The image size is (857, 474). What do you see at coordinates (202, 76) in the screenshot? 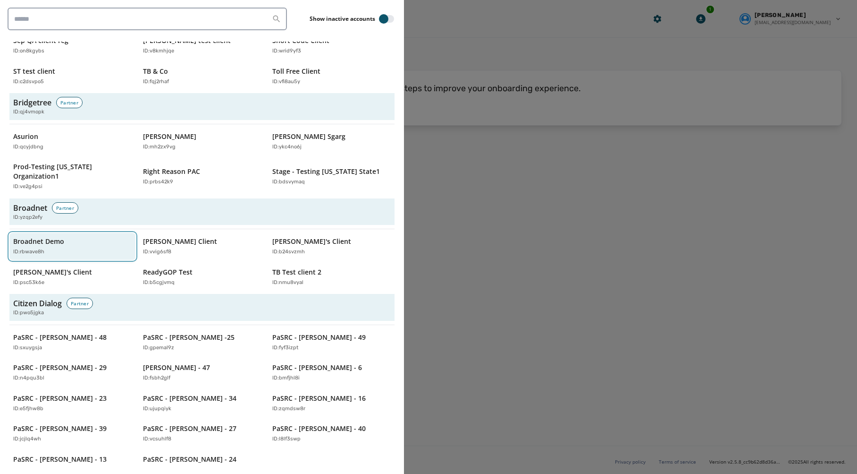
I see `button: TB & CoID:fqj2rhaf` at bounding box center [202, 76].